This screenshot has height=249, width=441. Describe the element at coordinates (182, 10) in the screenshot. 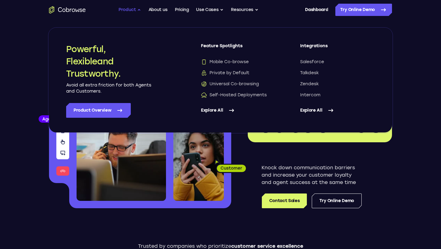

I see `a: Pricing` at that location.